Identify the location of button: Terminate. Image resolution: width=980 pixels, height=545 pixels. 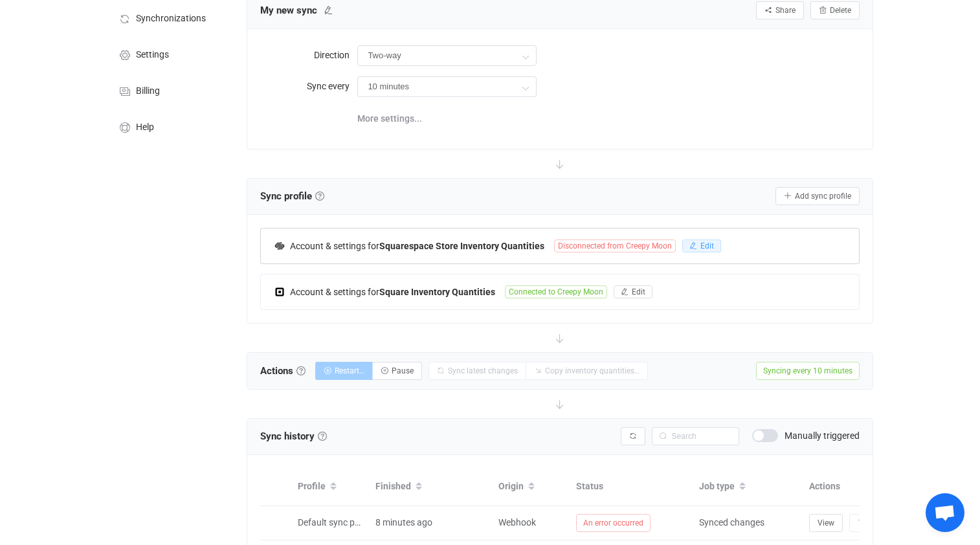
(875, 523).